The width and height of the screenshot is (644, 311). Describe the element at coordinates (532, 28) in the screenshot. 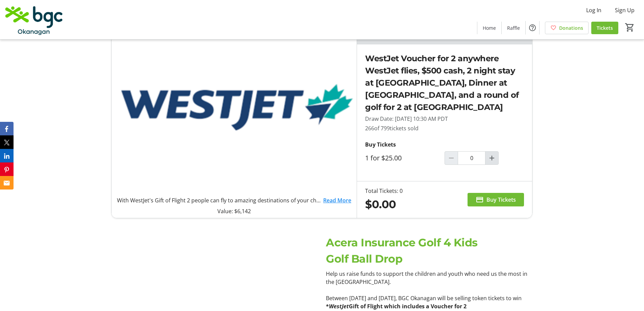

I see `button: Help` at that location.